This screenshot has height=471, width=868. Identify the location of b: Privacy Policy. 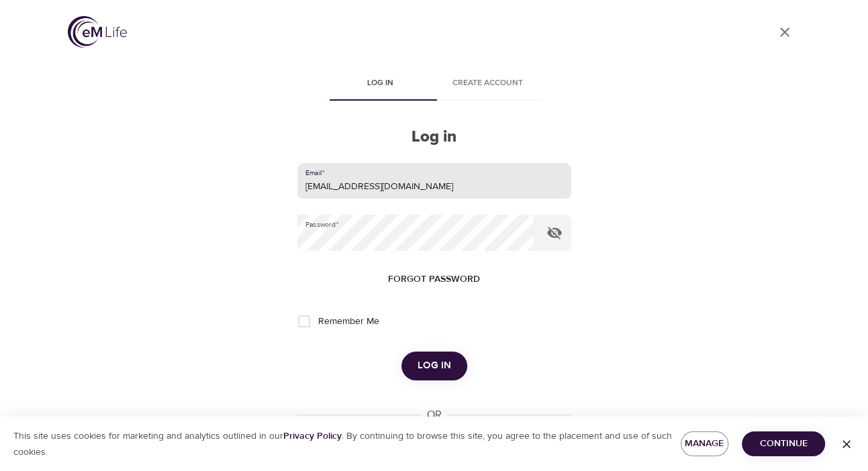
(312, 435).